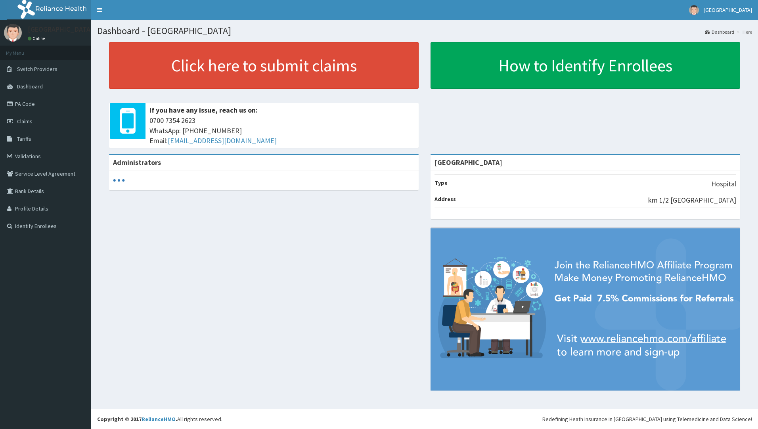 This screenshot has width=758, height=429. What do you see at coordinates (585, 65) in the screenshot?
I see `a: How to Identify Enrollees` at bounding box center [585, 65].